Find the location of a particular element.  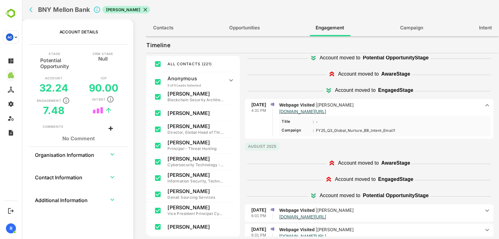

p: Anonymous is located at coordinates (174, 78).